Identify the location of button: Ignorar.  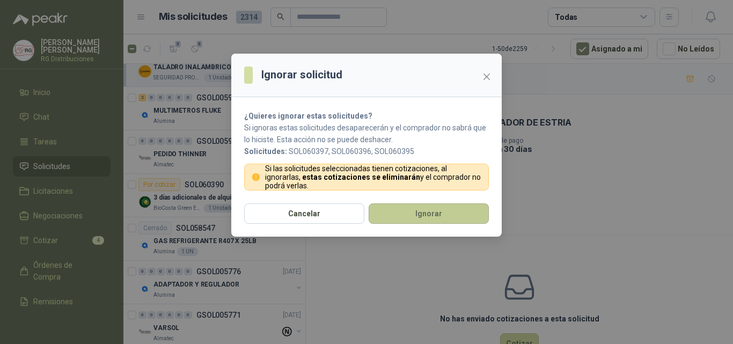
(429, 214).